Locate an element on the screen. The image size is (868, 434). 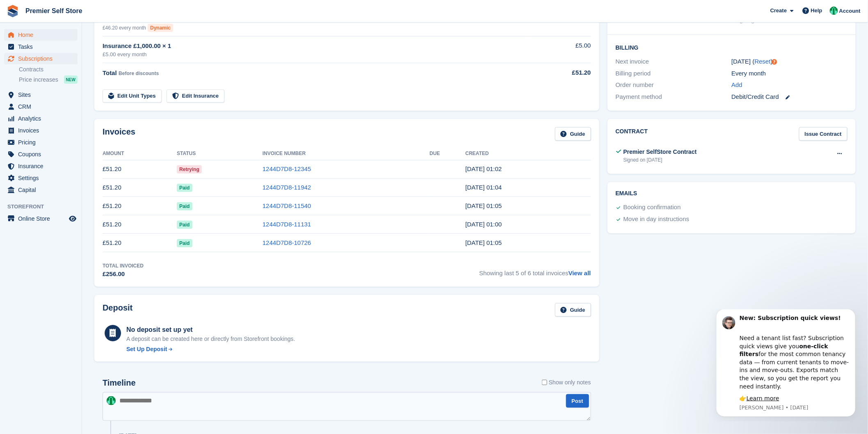
span: Create is located at coordinates (779, 11).